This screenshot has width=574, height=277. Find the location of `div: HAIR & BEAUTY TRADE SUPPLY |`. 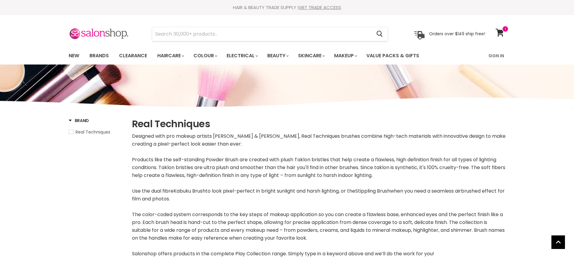

div: HAIR & BEAUTY TRADE SUPPLY | is located at coordinates (287, 8).